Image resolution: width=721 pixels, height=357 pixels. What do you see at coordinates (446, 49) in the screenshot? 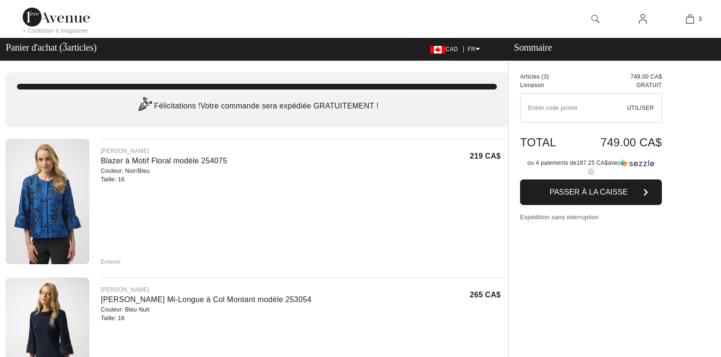
I see `span: CAD` at bounding box center [446, 49].